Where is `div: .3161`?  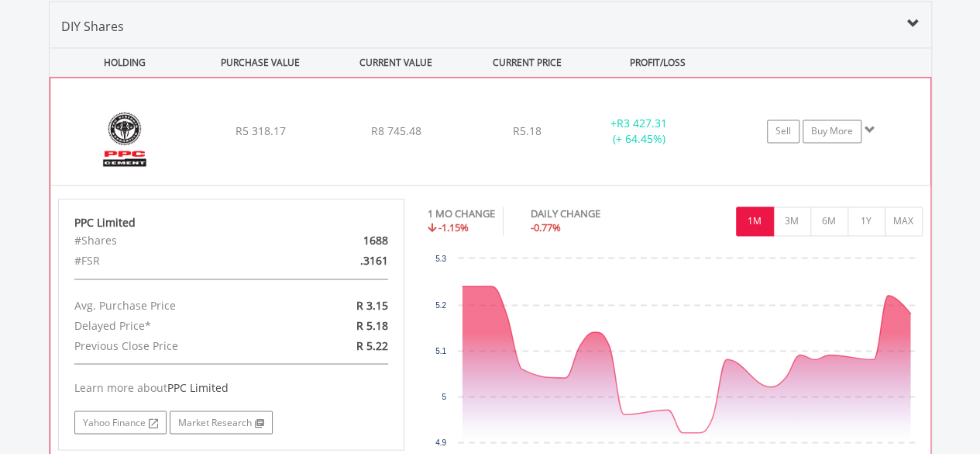 div: .3161 is located at coordinates (343, 261).